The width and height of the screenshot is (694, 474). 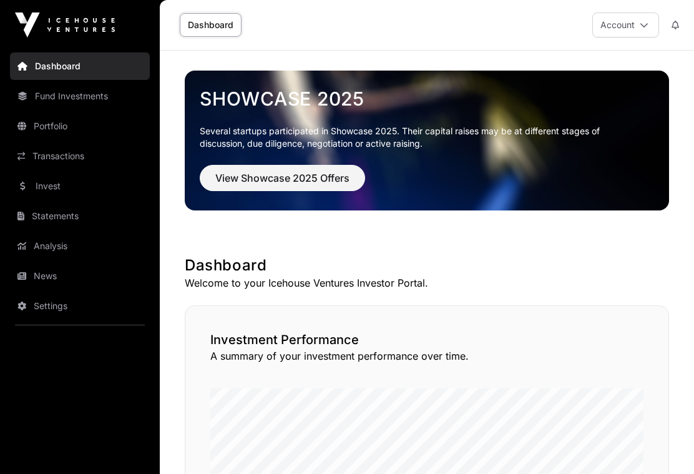 I want to click on p: Several startups participated in Showcase 2025. Their capital raises may be at different stages o..., so click(x=410, y=137).